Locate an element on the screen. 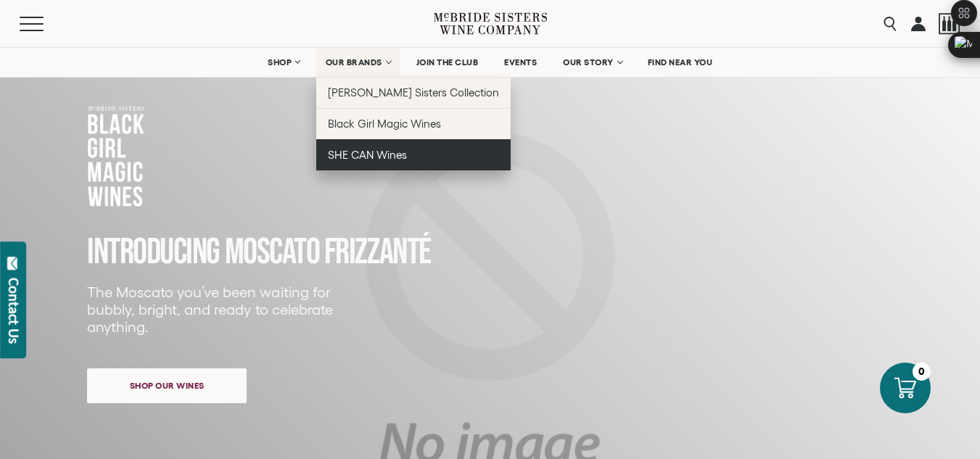 The height and width of the screenshot is (459, 980). div: 0 is located at coordinates (921, 371).